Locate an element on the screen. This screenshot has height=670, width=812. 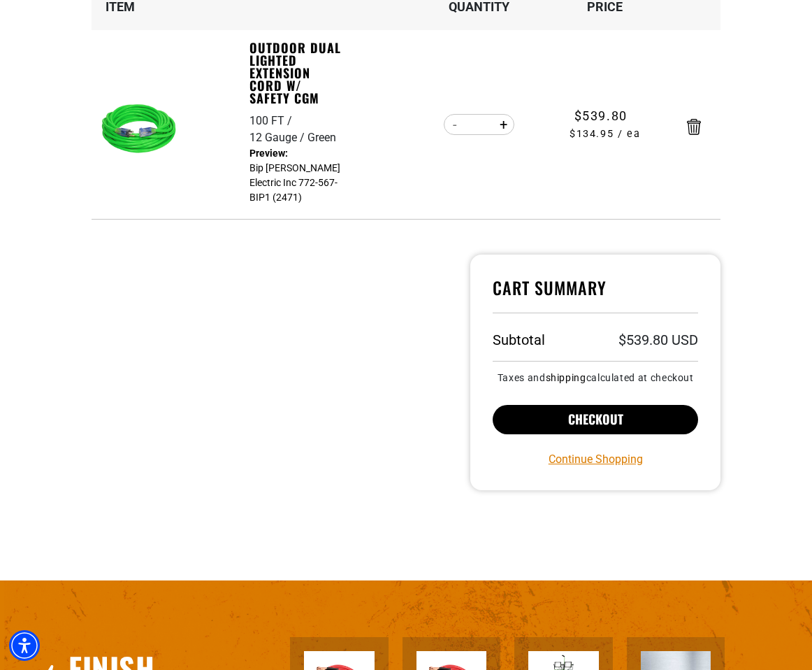
a: Continue Shopping is located at coordinates (596, 459).